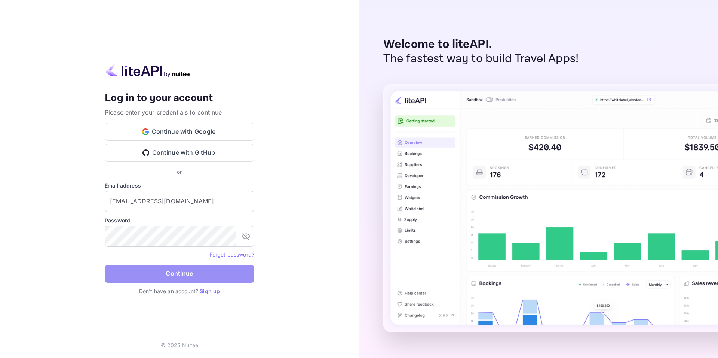 This screenshot has height=358, width=718. I want to click on input: Enter your email address, so click(180, 201).